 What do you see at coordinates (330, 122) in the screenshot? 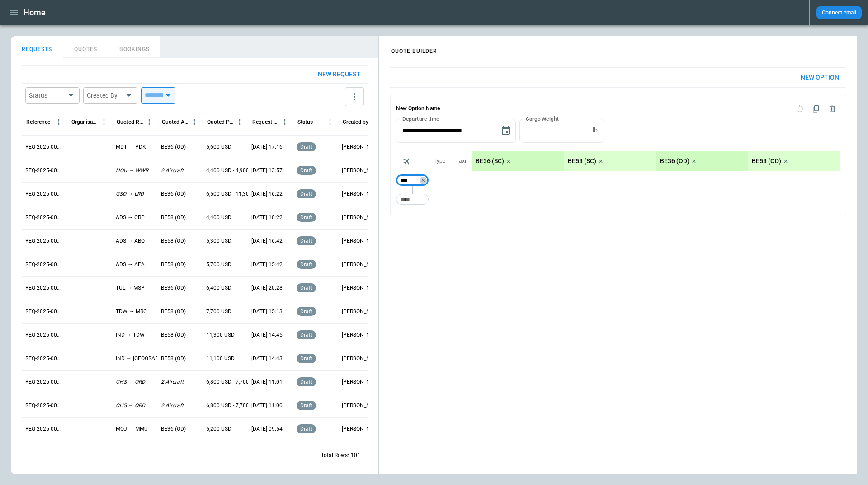
I see `button: Status column menu` at bounding box center [330, 122].